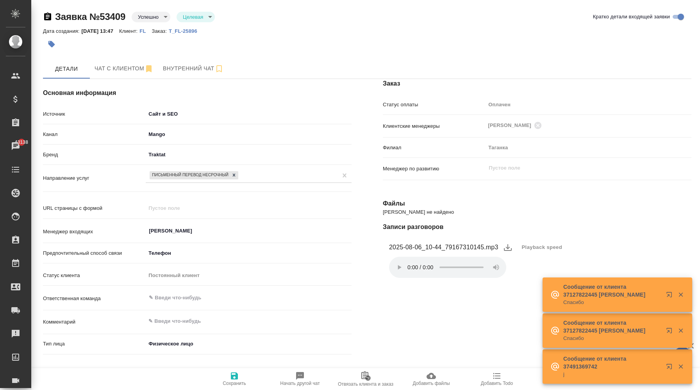 Image resolution: width=700 pixels, height=390 pixels. I want to click on div: Оплачен, so click(588, 105).